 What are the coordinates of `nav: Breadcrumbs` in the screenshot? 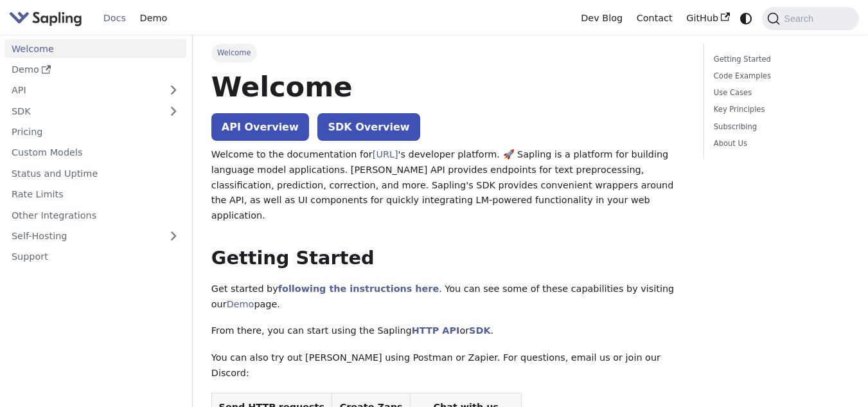 It's located at (448, 52).